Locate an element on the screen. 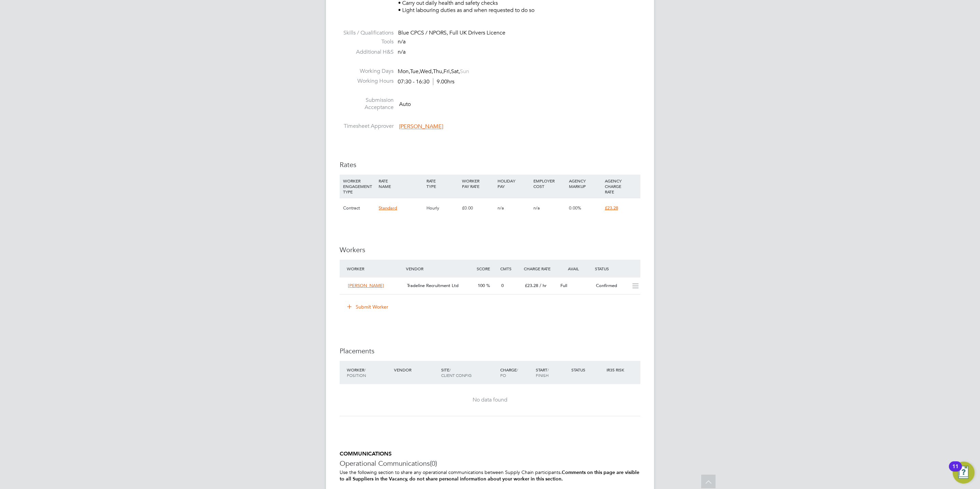 This screenshot has width=980, height=489. h5: COMMUNICATIONS is located at coordinates (490, 454).